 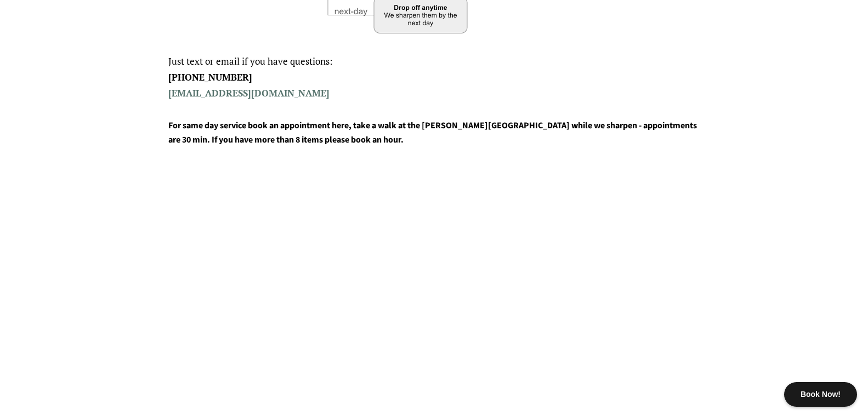 What do you see at coordinates (820, 394) in the screenshot?
I see `div: Book Now!` at bounding box center [820, 394].